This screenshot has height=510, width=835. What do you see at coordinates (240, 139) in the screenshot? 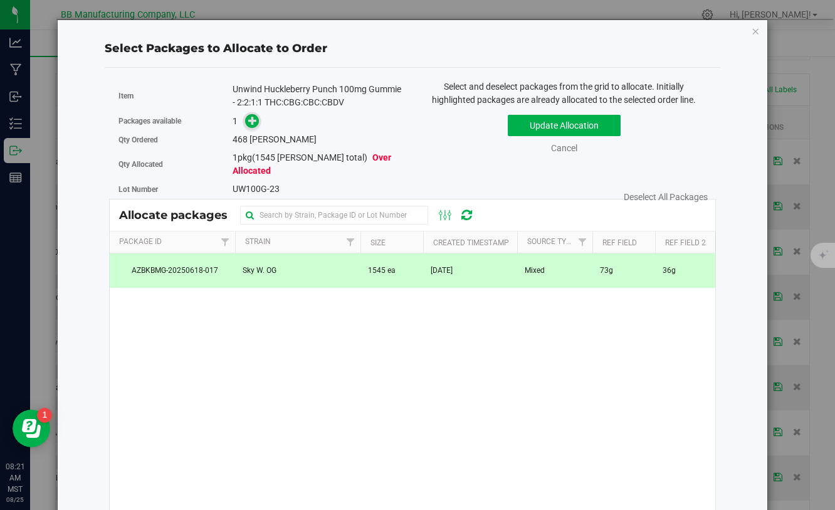
I see `span: 468` at bounding box center [240, 139].